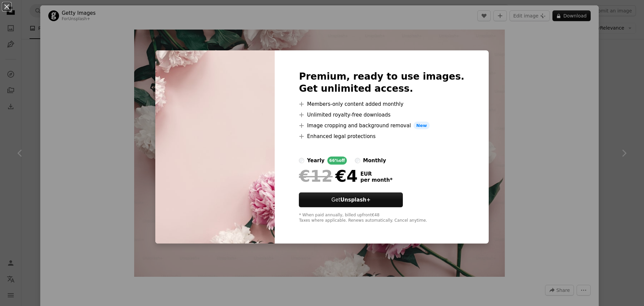 The height and width of the screenshot is (306, 644). I want to click on li: Members-only content added monthly, so click(381, 104).